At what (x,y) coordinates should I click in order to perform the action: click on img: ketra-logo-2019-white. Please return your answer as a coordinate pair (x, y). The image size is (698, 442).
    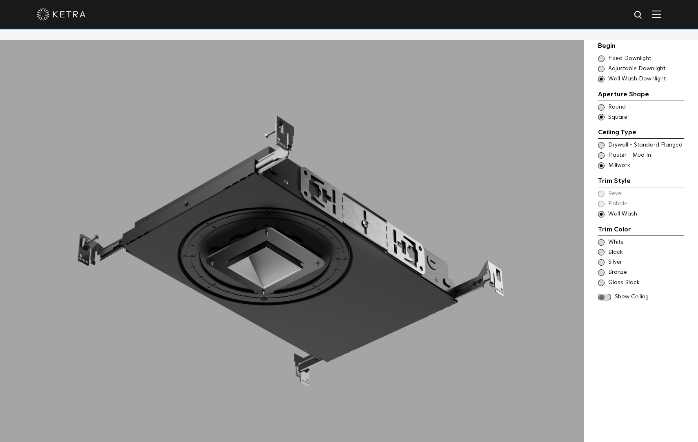
    Looking at the image, I should click on (61, 14).